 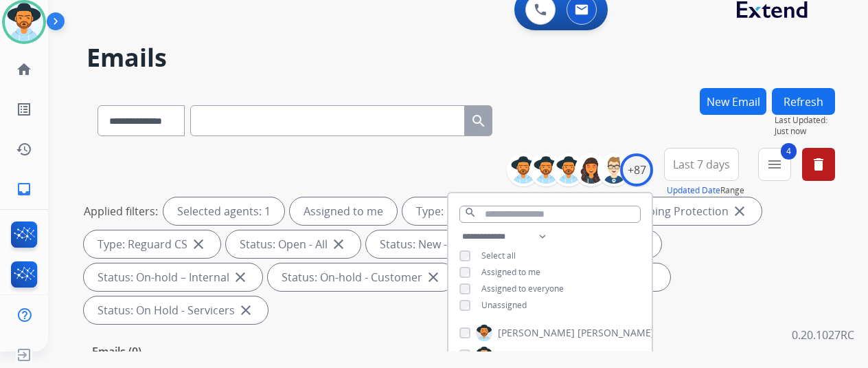 What do you see at coordinates (788, 151) in the screenshot?
I see `span: 4` at bounding box center [788, 151].